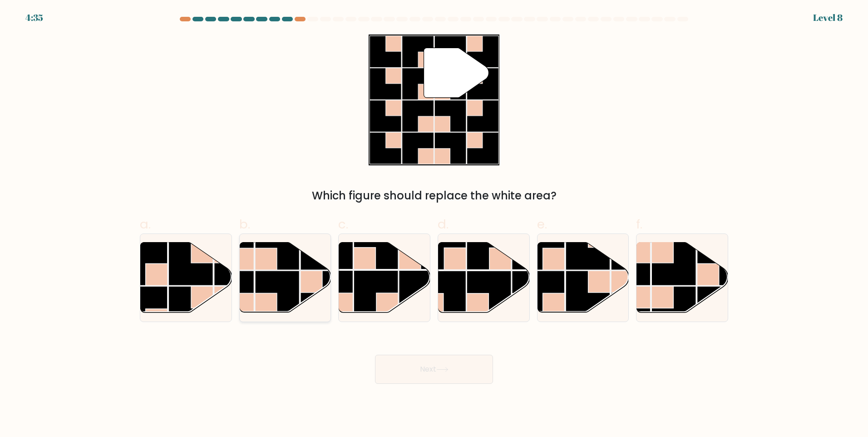 The image size is (868, 437). I want to click on button: Next, so click(434, 370).